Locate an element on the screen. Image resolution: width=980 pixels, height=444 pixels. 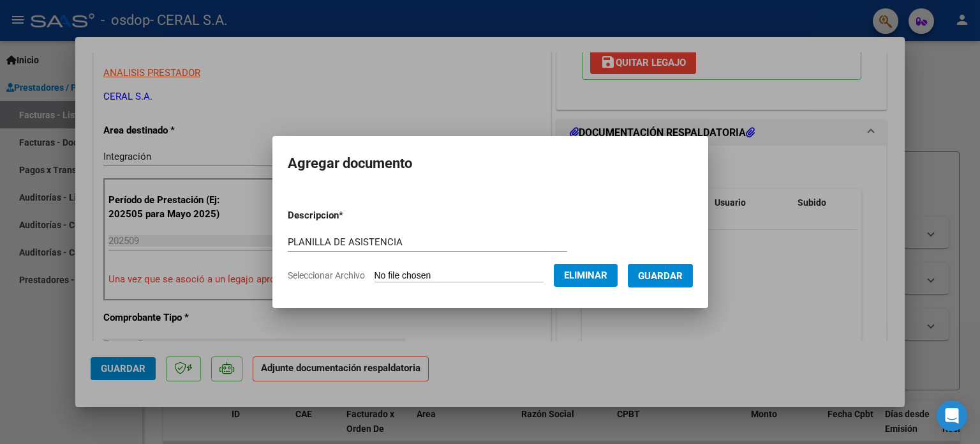
span: Eliminar is located at coordinates (586, 275).